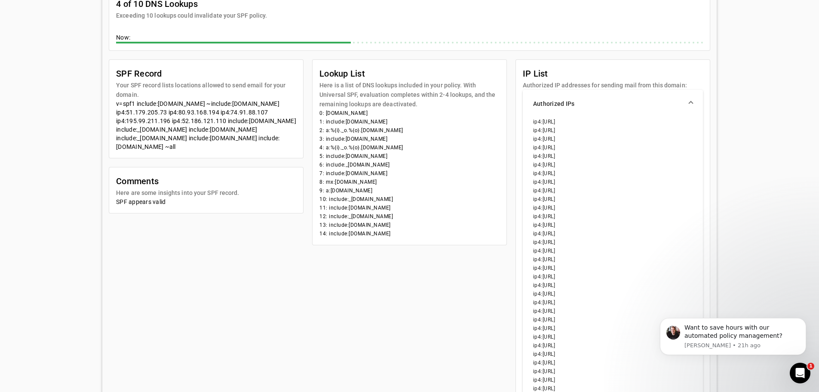 The height and width of the screenshot is (392, 819). What do you see at coordinates (26, 28) in the screenshot?
I see `img: Profile image for Keith` at bounding box center [26, 28].